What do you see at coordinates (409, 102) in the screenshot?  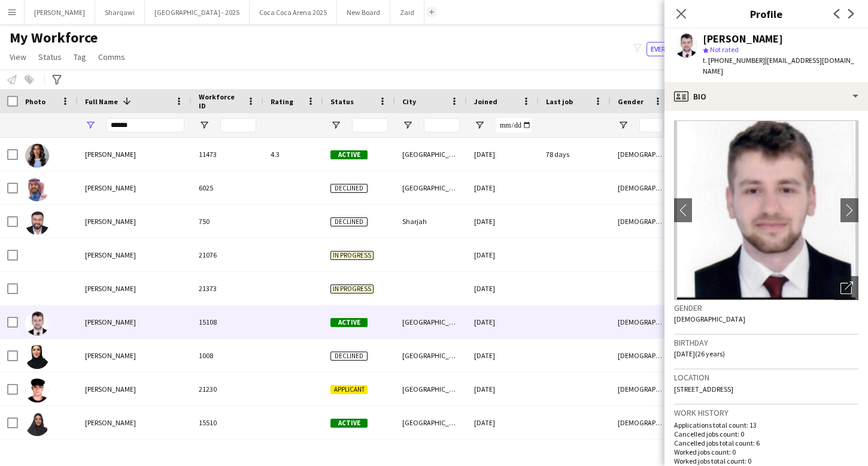 I see `span: City` at bounding box center [409, 102].